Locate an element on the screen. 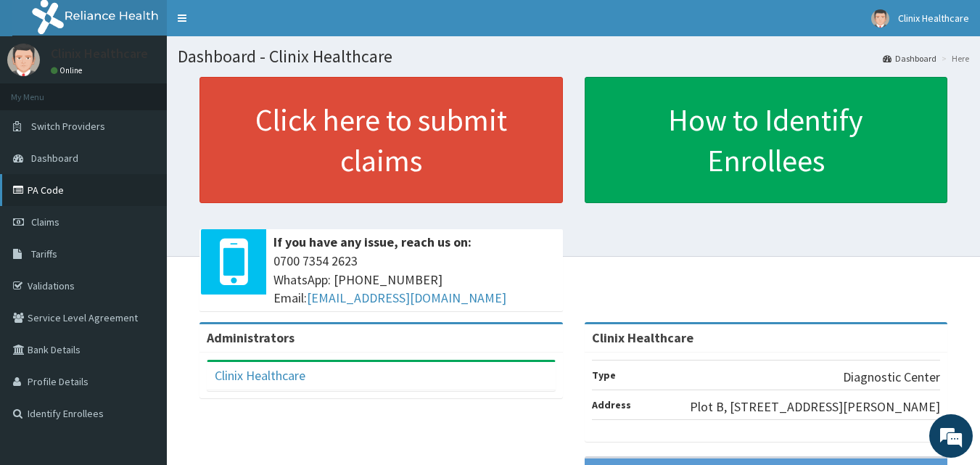  p: Diagnostic Center is located at coordinates (891, 377).